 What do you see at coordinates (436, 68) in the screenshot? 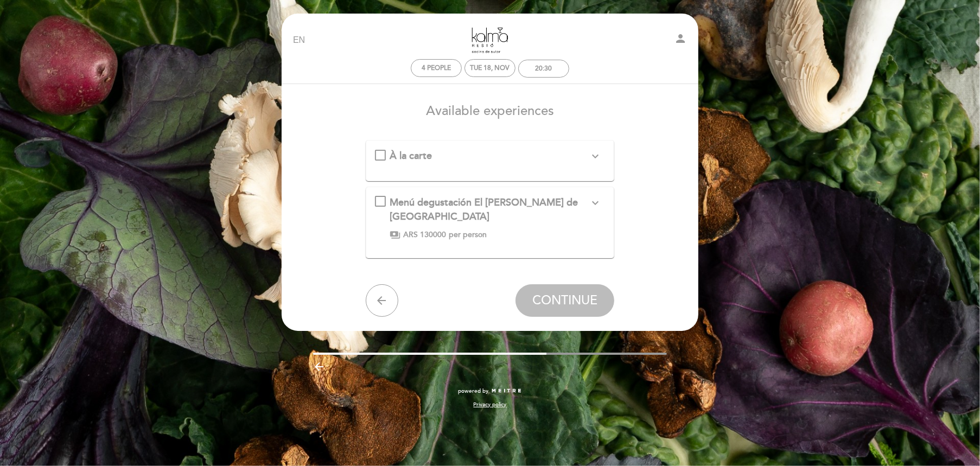
I see `span: 4 people` at bounding box center [436, 68].